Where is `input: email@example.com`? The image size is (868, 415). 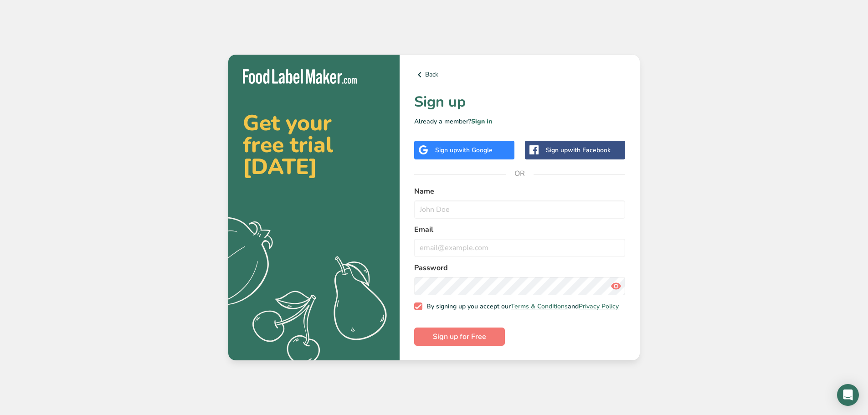
input: email@example.com is located at coordinates (519, 248).